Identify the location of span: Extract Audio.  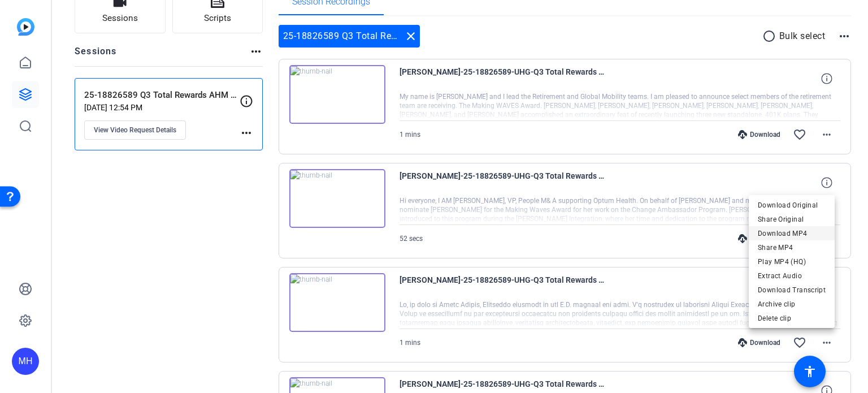
(792, 275).